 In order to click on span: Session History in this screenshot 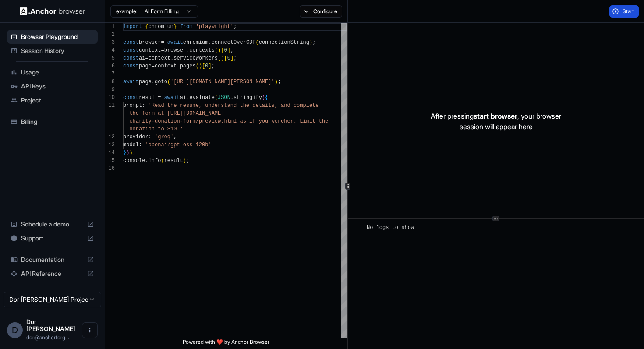, I will do `click(57, 51)`.